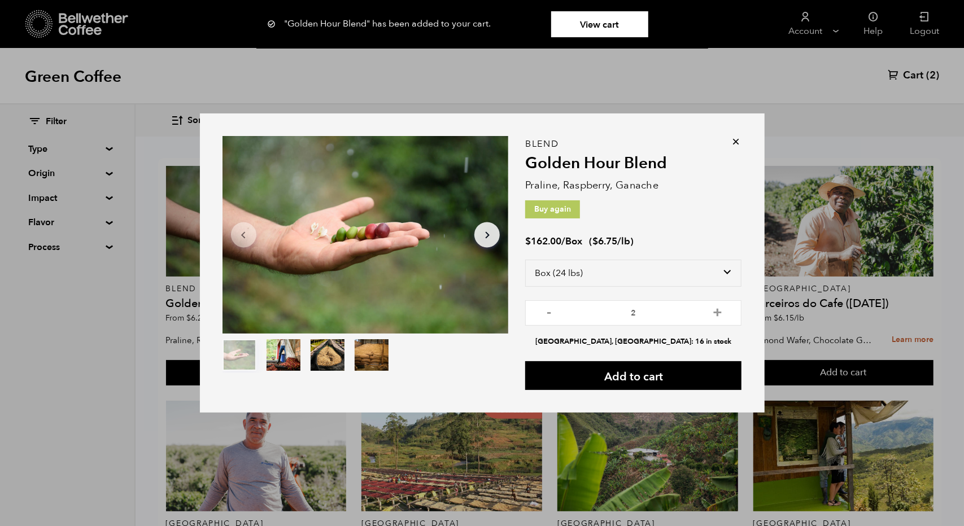  I want to click on p: Buy again, so click(552, 210).